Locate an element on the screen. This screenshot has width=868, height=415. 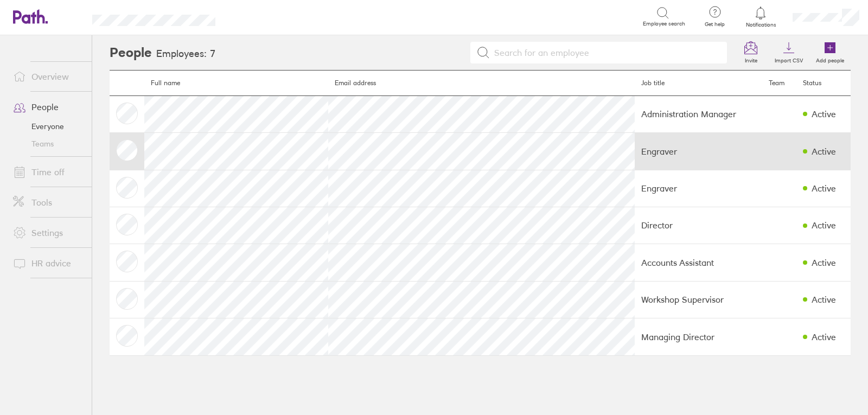
a: Add people is located at coordinates (830, 52).